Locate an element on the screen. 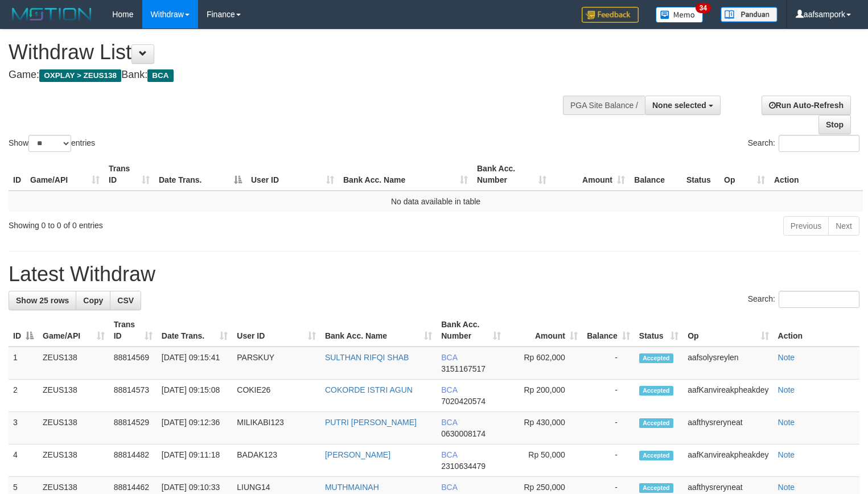  td: aafthysreryneat is located at coordinates (727, 428).